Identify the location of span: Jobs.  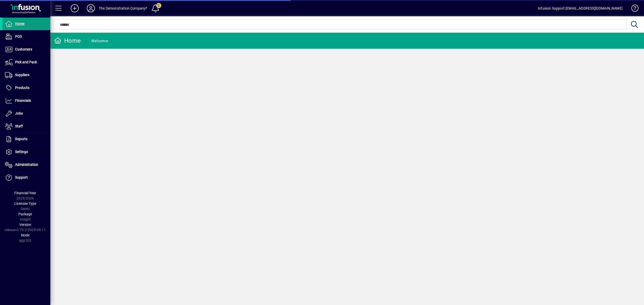
(19, 113).